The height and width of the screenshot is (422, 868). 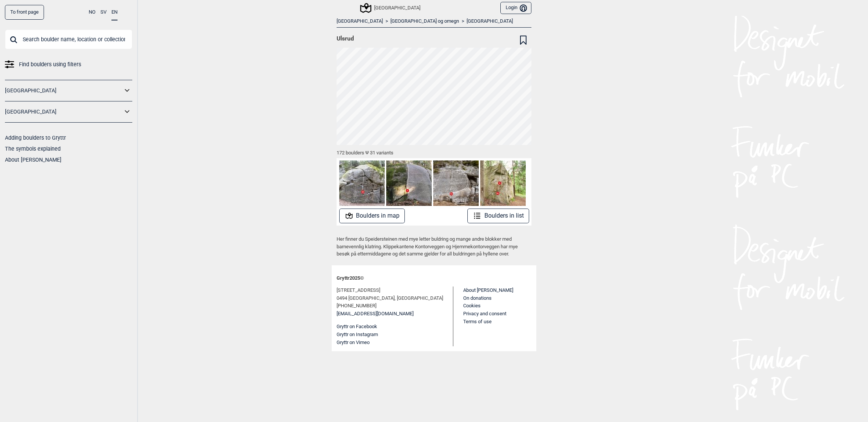 I want to click on a: To front page, so click(x=25, y=12).